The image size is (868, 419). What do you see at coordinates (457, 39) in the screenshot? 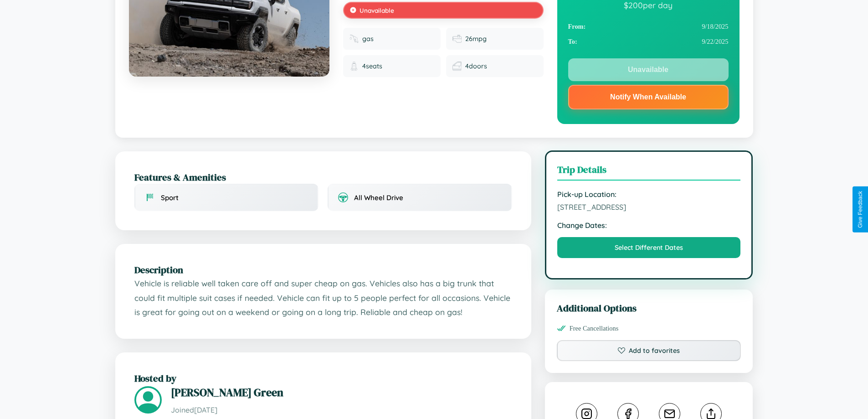
I see `img: Fuel efficiency` at bounding box center [457, 39].